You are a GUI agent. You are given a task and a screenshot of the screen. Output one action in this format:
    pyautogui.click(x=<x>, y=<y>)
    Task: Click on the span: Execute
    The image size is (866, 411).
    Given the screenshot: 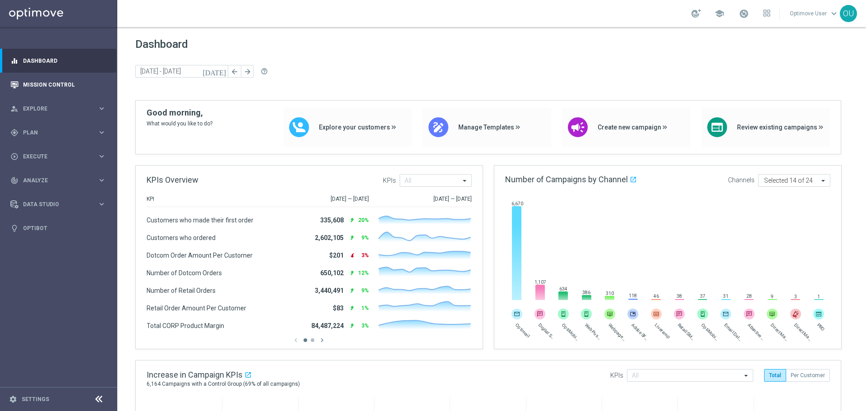 What is the action you would take?
    pyautogui.click(x=60, y=157)
    